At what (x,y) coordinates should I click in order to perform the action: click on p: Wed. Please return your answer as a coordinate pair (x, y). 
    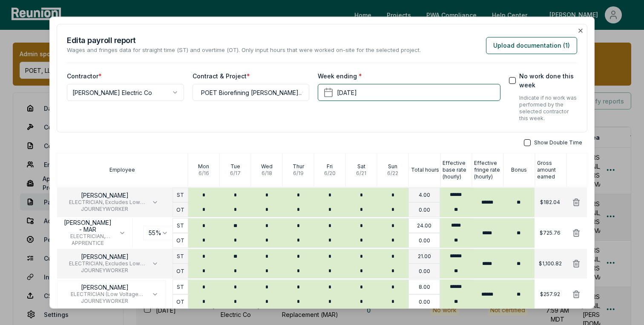
    Looking at the image, I should click on (267, 166).